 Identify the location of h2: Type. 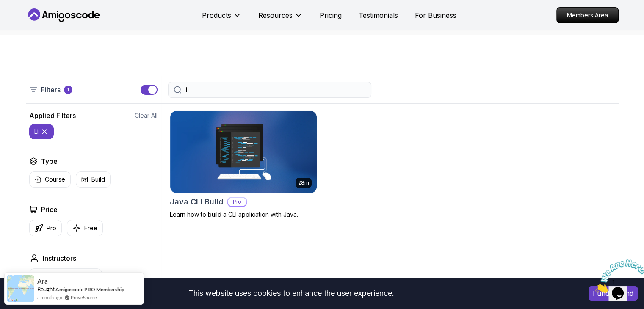
(49, 161).